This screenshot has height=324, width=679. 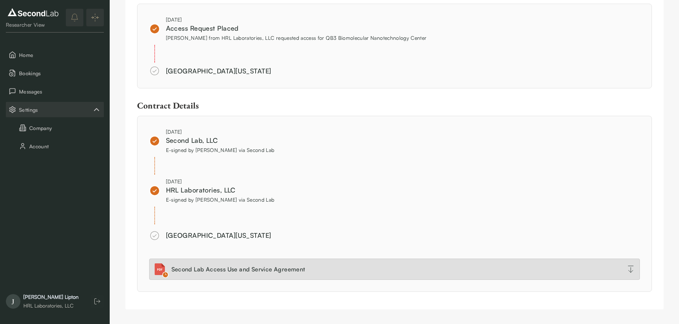 I want to click on span: Settings, so click(x=56, y=110).